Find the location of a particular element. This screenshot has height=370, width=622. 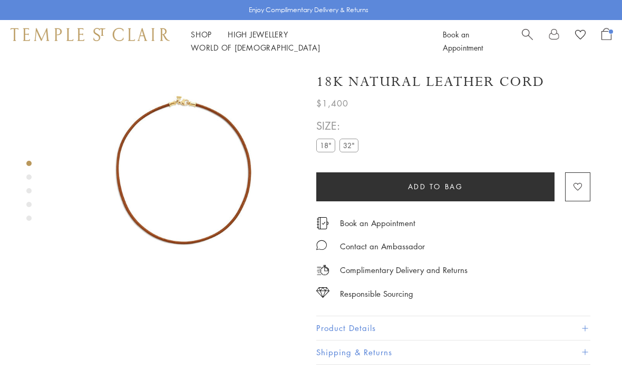

img: icon_delivery.svg is located at coordinates (323, 270).